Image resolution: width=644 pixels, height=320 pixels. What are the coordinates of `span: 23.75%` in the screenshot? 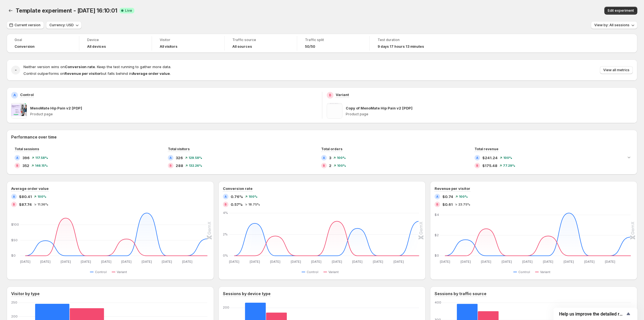 It's located at (464, 205).